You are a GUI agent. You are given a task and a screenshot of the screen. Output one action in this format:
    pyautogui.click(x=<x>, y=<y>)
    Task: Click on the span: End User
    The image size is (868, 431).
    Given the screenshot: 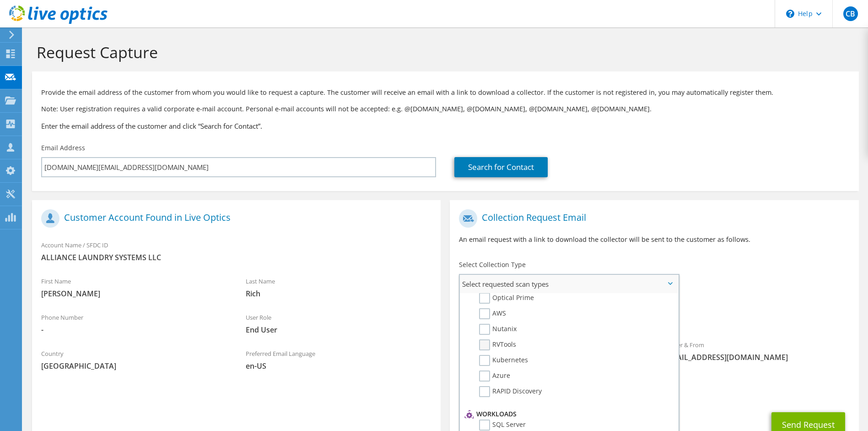 What is the action you would take?
    pyautogui.click(x=338, y=330)
    